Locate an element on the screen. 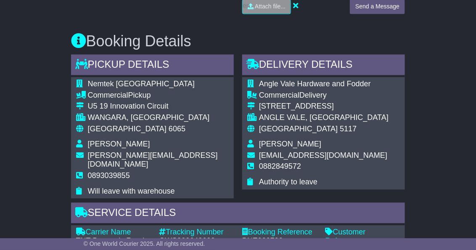  h3: Booking Details is located at coordinates (238, 41).